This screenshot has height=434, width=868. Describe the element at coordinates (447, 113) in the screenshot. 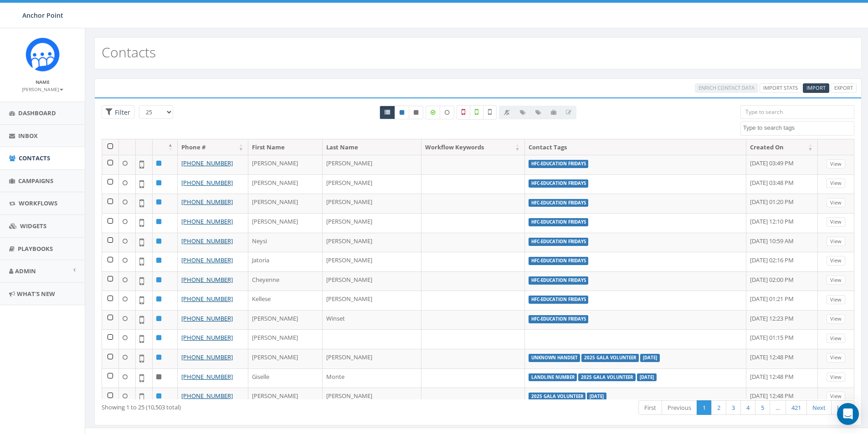

I see `label: Data not Enriched` at that location.